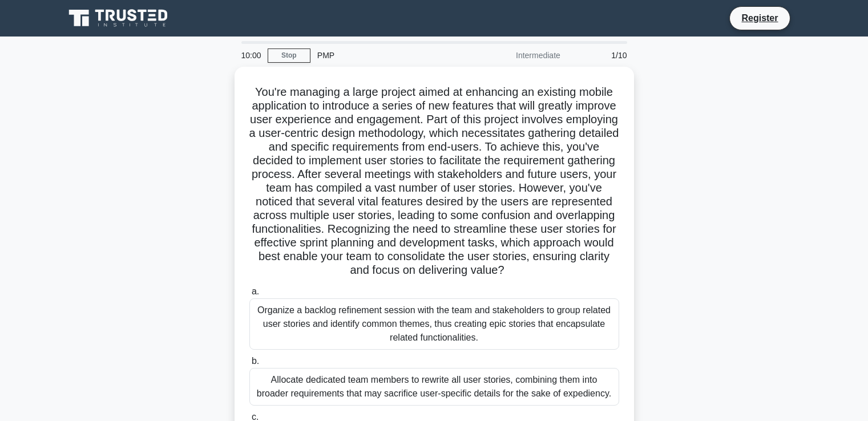 Image resolution: width=868 pixels, height=421 pixels. Describe the element at coordinates (434, 181) in the screenshot. I see `h5: You're managing a large project aimed at enhancing an existing mobile application to introduce a ...` at that location.